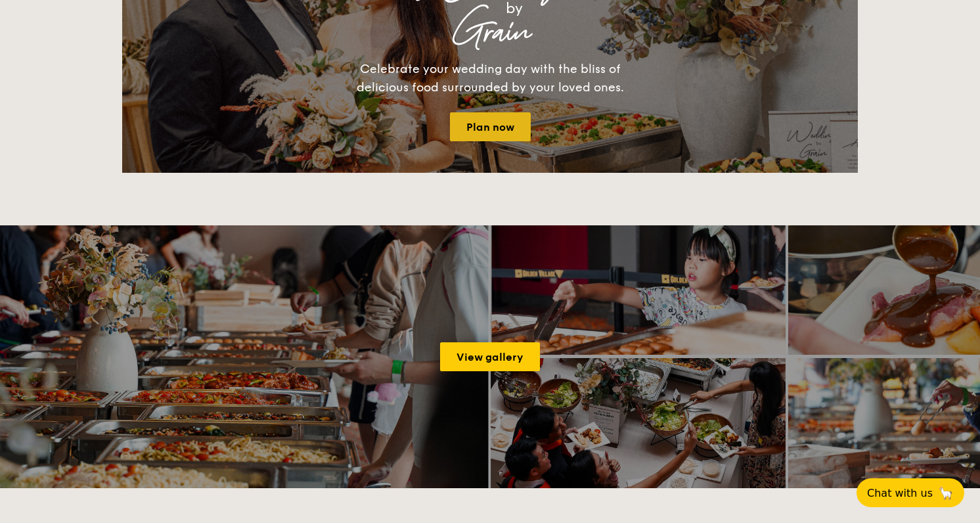 This screenshot has width=980, height=523. What do you see at coordinates (490, 32) in the screenshot?
I see `div: Grain` at bounding box center [490, 32].